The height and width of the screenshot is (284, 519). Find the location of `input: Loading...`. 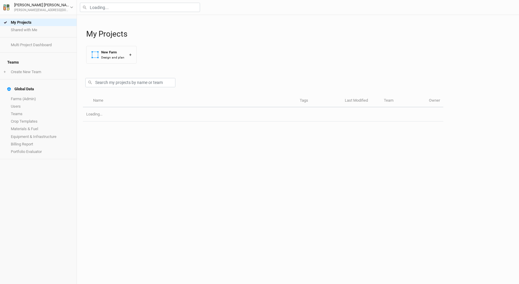

input: Loading... is located at coordinates (140, 7).